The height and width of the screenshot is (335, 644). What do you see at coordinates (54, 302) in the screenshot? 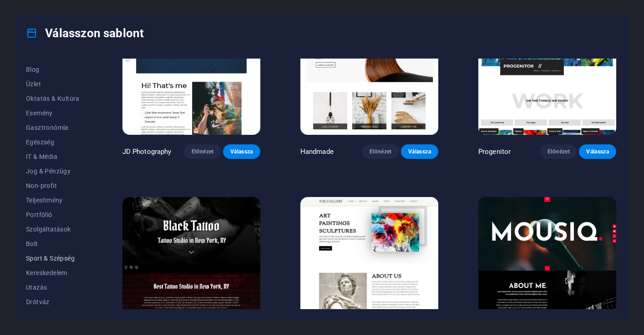
I see `span: Drótváz` at bounding box center [54, 302].